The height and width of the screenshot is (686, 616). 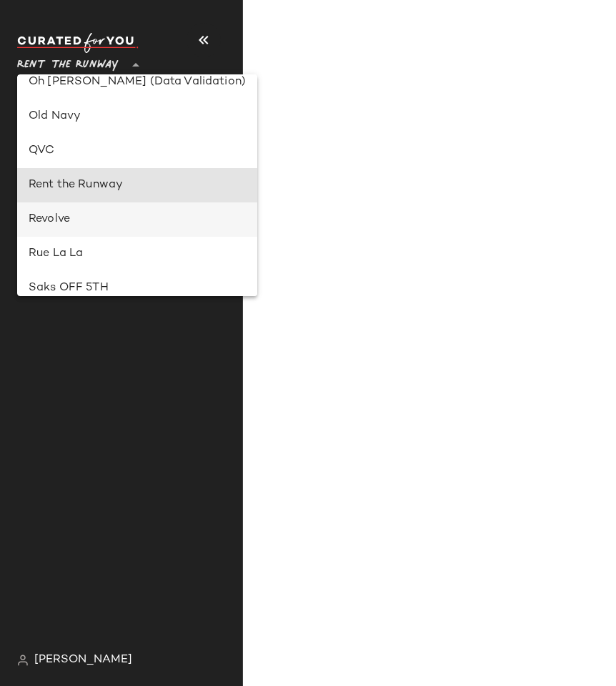 I want to click on div: Revolve, so click(x=138, y=219).